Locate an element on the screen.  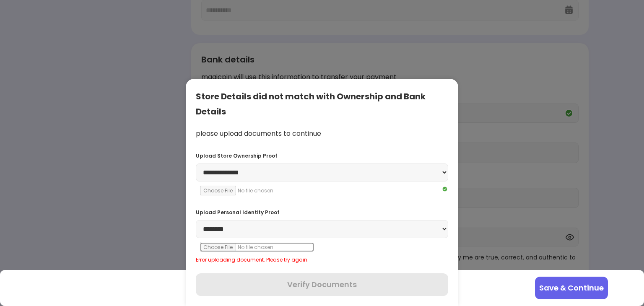
div: Store Details did not match with Ownership and Bank Details is located at coordinates (322, 104).